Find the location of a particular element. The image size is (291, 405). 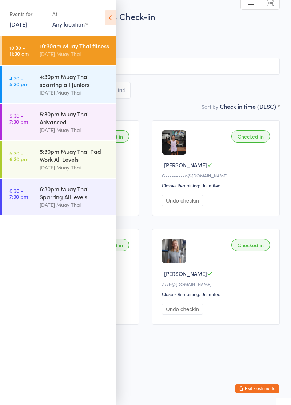

input: Search is located at coordinates (145, 66).